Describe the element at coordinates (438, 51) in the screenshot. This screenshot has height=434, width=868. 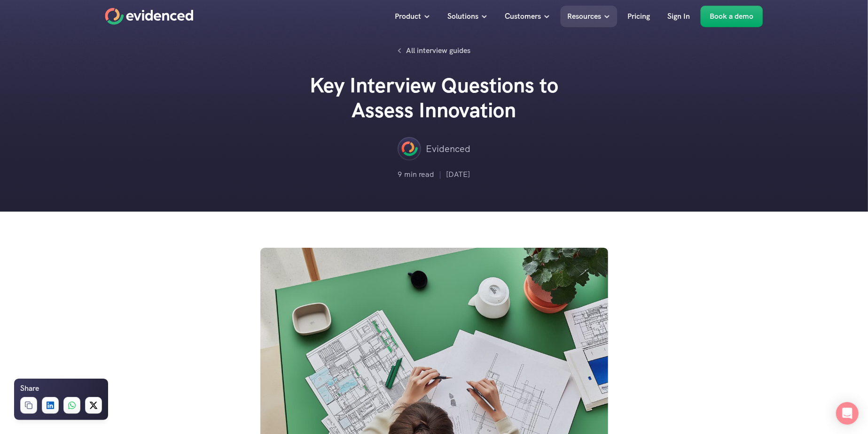
I see `p: All interview guides` at that location.